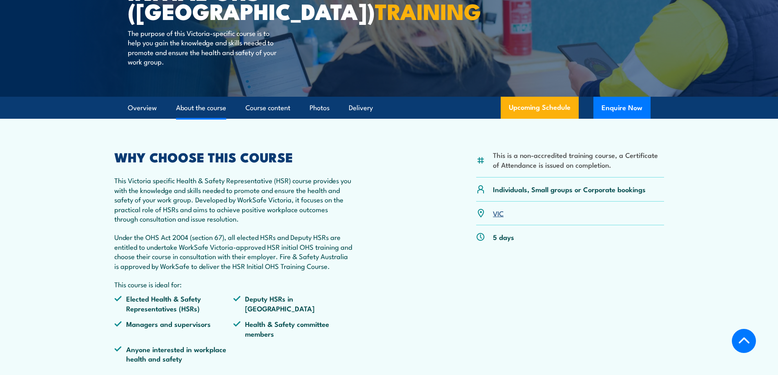 The height and width of the screenshot is (375, 778). Describe the element at coordinates (142, 108) in the screenshot. I see `a: Overview` at that location.